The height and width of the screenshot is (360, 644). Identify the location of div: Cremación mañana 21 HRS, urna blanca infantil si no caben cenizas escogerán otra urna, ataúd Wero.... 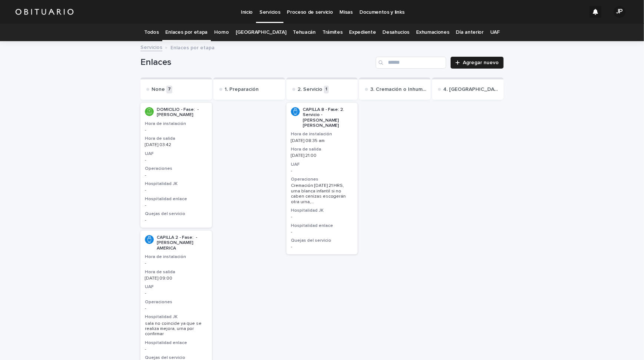
(322, 194).